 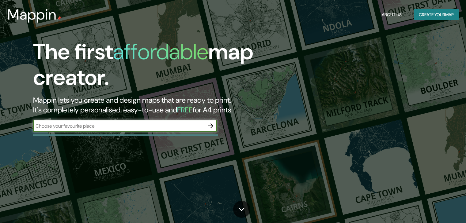 I want to click on button: About Us, so click(x=391, y=15).